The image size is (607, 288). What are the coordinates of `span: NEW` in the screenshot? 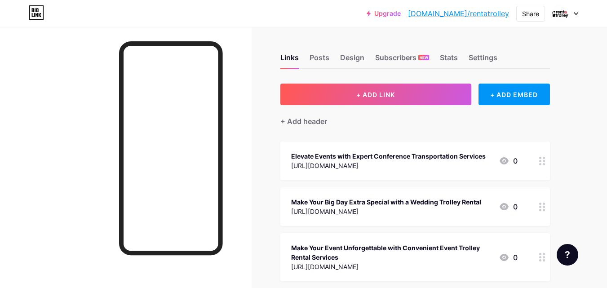 It's located at (424, 58).